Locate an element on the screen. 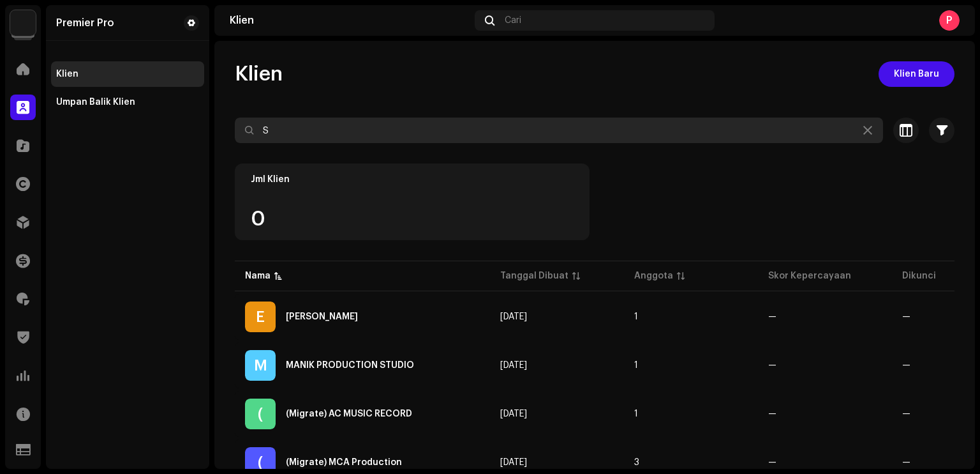 The image size is (980, 474). span: 22 Feb 2023 is located at coordinates (514, 413).